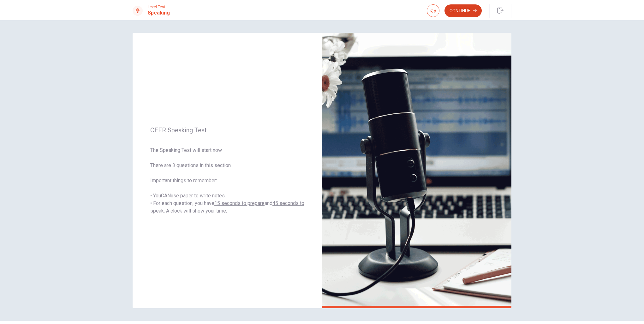 This screenshot has width=644, height=324. I want to click on img: speaking intro, so click(416, 170).